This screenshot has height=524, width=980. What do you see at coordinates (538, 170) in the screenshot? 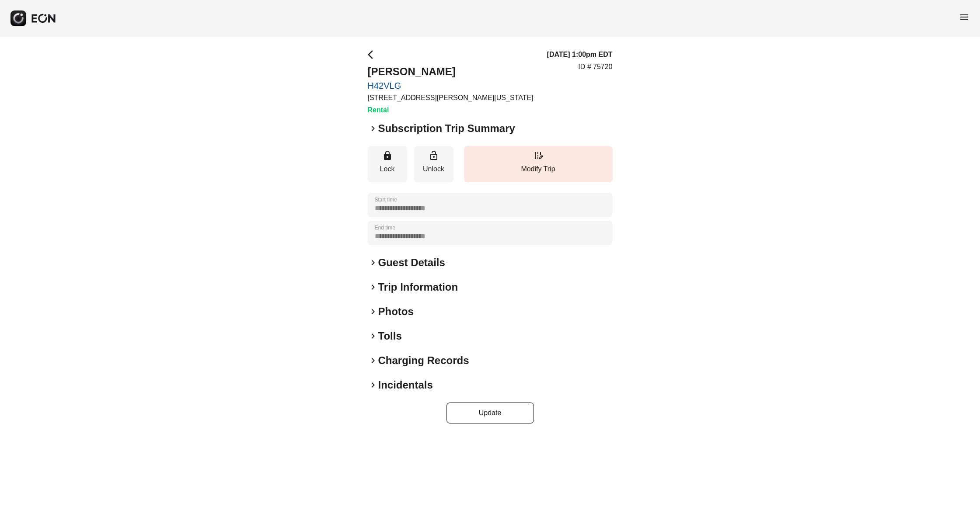
I see `p: Modify Trip` at bounding box center [538, 170].